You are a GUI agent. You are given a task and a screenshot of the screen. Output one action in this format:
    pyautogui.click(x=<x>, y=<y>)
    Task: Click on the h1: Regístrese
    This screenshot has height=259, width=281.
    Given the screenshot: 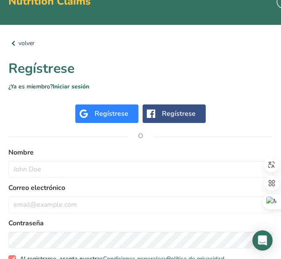 What is the action you would take?
    pyautogui.click(x=141, y=69)
    